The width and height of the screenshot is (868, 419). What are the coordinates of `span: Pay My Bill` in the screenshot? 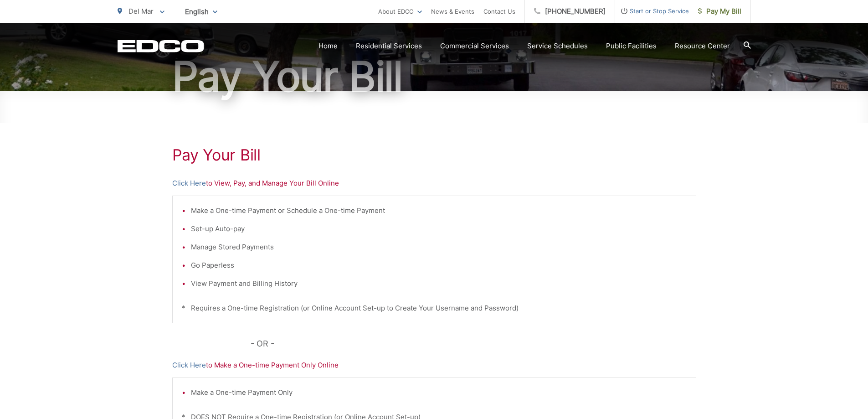 It's located at (720, 11).